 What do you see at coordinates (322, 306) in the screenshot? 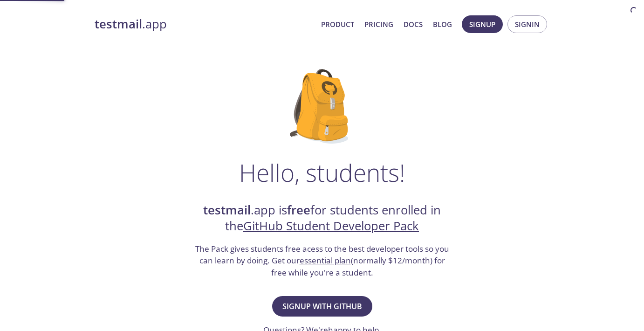
I see `button: Signup with GitHub` at bounding box center [322, 306].